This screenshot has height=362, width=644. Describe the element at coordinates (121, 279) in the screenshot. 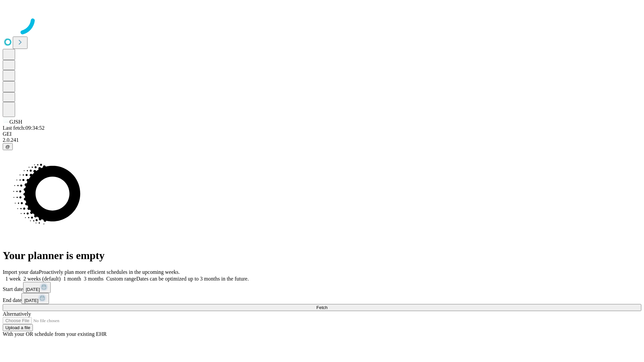

I see `span: Custom range` at that location.